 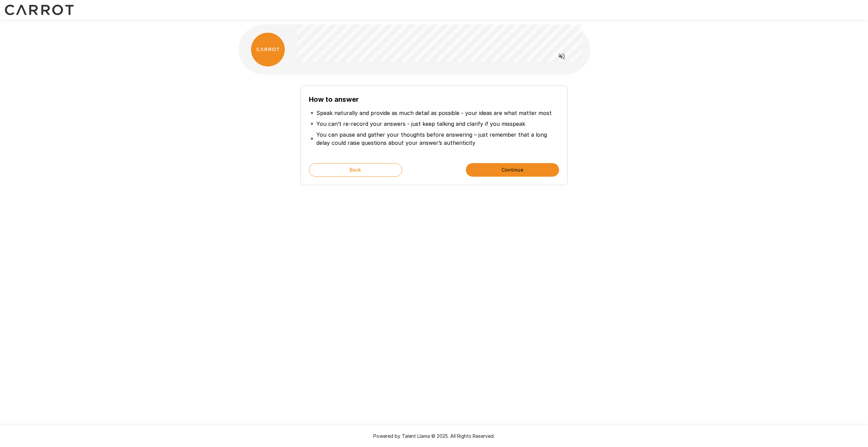 What do you see at coordinates (421, 124) in the screenshot?
I see `p: You can’t re-record your answers - just keep talking and clarify if you misspeak` at bounding box center [421, 124].